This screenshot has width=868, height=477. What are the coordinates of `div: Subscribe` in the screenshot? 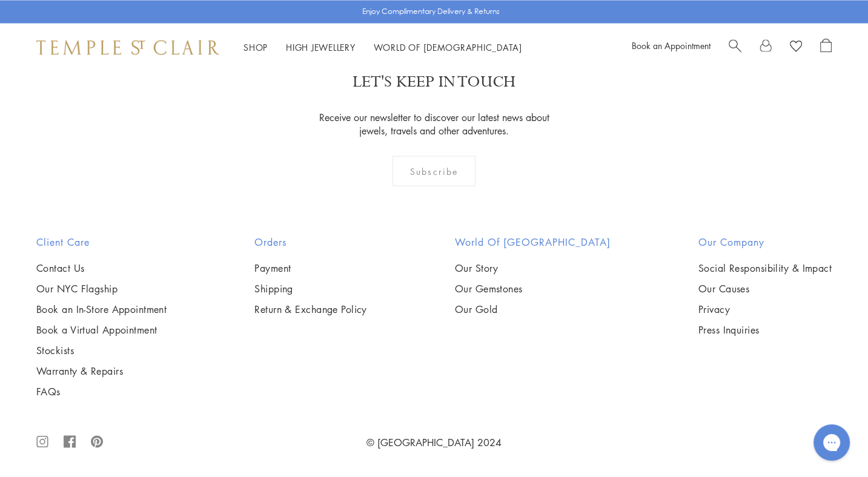 It's located at (434, 171).